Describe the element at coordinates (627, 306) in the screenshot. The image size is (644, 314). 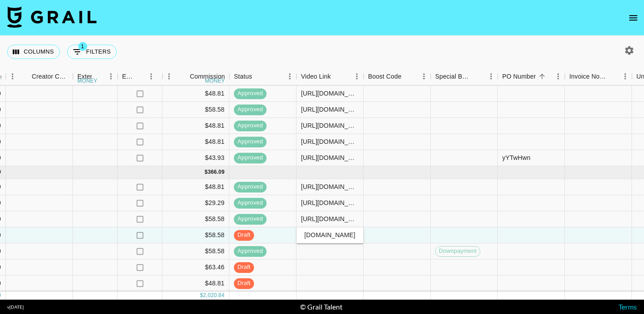
I see `a: Terms` at that location.